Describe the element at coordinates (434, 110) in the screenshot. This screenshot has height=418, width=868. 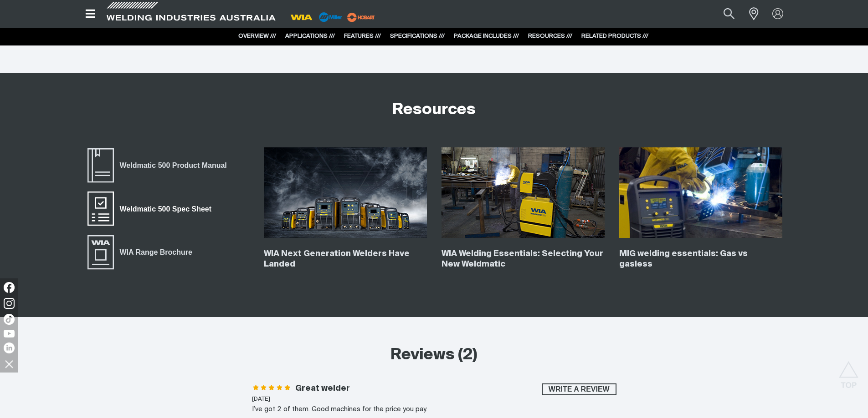
I see `h2: Resources` at that location.